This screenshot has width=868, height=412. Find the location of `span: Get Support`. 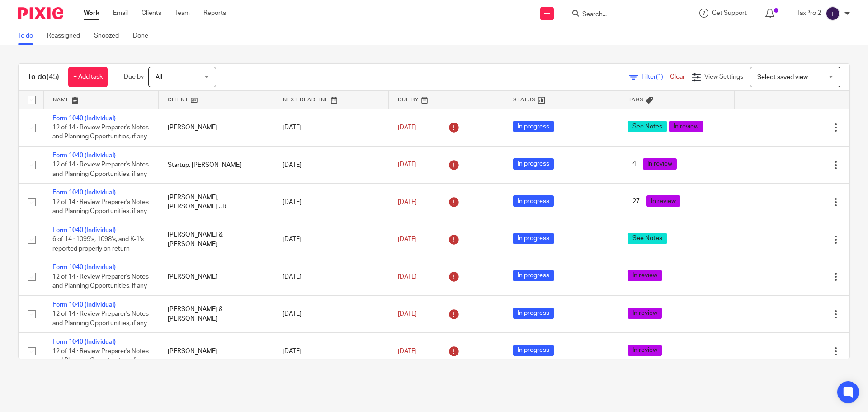

span: Get Support is located at coordinates (729, 13).